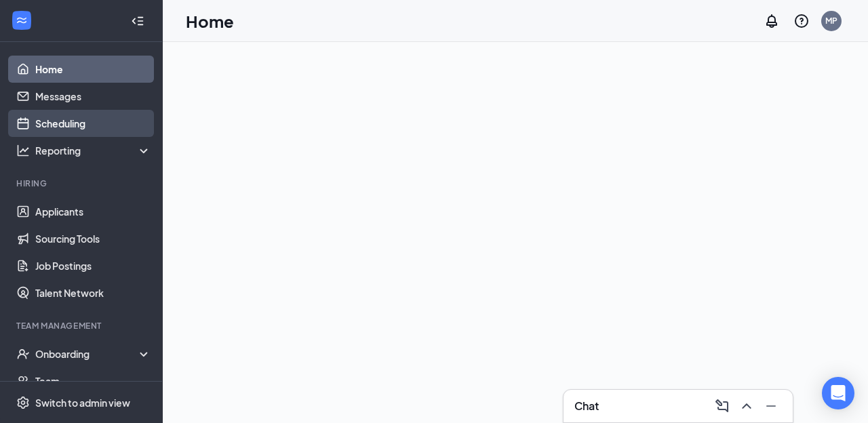 Image resolution: width=868 pixels, height=423 pixels. Describe the element at coordinates (93, 266) in the screenshot. I see `a: Job Postings` at that location.